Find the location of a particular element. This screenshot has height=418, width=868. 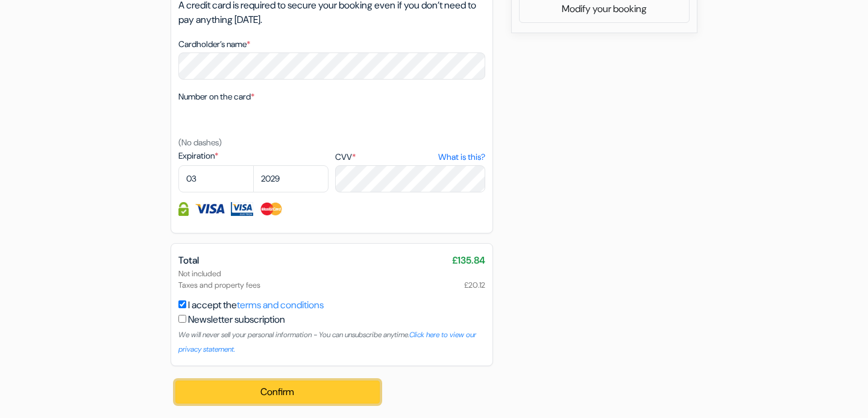

img: Visa Electron is located at coordinates (242, 209).